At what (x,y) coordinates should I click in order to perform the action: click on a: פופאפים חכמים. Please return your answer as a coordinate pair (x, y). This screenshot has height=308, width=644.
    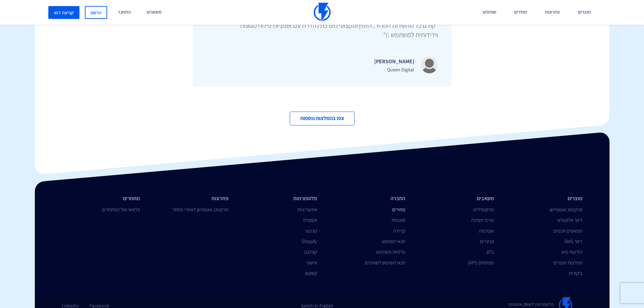
    Looking at the image, I should click on (568, 231).